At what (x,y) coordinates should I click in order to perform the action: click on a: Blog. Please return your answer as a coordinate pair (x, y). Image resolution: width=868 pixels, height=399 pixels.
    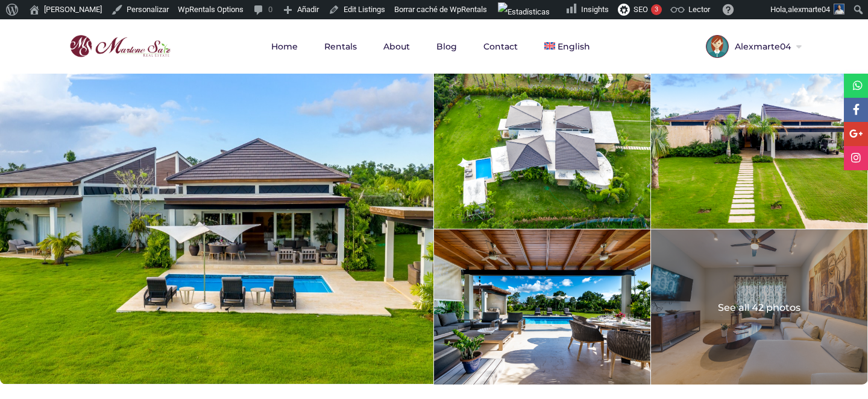
    Looking at the image, I should click on (446, 47).